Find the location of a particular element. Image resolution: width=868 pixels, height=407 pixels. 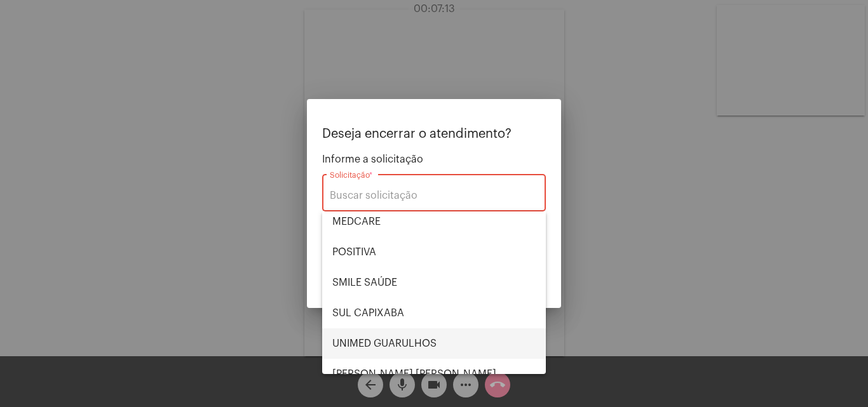

p: Deseja encerrar o atendimento? is located at coordinates (434, 134).